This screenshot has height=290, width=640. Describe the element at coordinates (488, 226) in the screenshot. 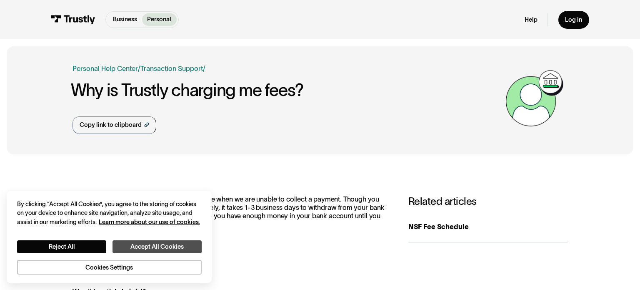

I see `div: NSF Fee Schedule` at that location.